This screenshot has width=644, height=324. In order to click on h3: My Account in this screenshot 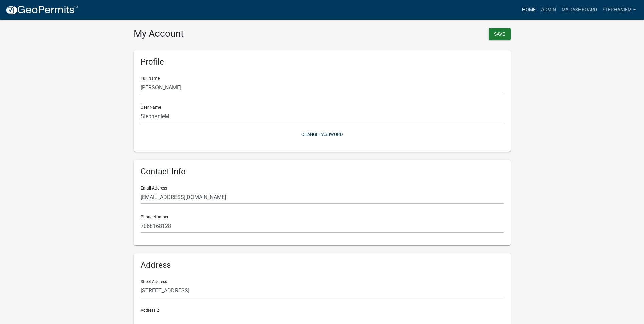, I will do `click(226, 34)`.